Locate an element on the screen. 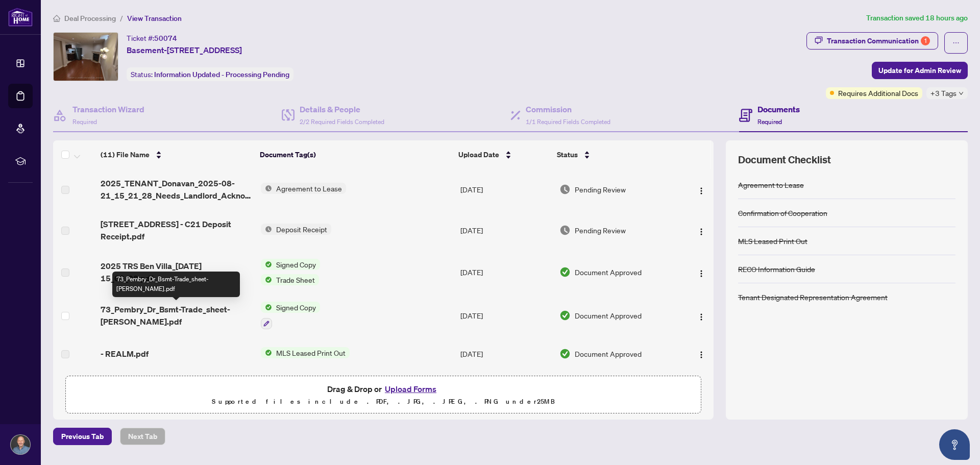  p: Supported files include .PDF, .JPG, .JPEG, .PNG under 25 MB is located at coordinates (383, 402).